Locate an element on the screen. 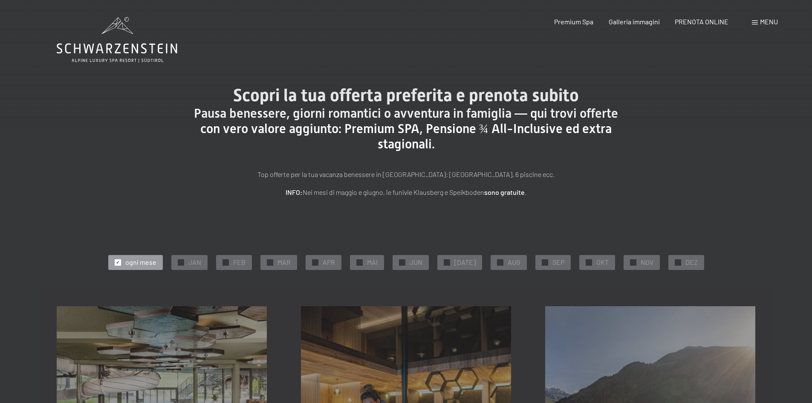 The height and width of the screenshot is (403, 812). span: JUN is located at coordinates (416, 262).